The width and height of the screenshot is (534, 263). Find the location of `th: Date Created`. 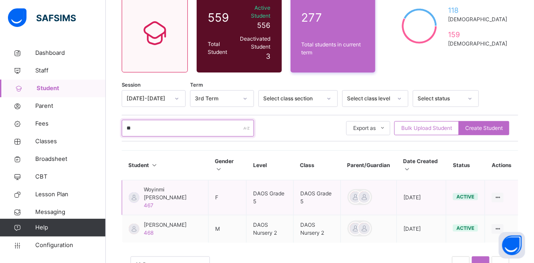

th: Date Created is located at coordinates (422, 165).